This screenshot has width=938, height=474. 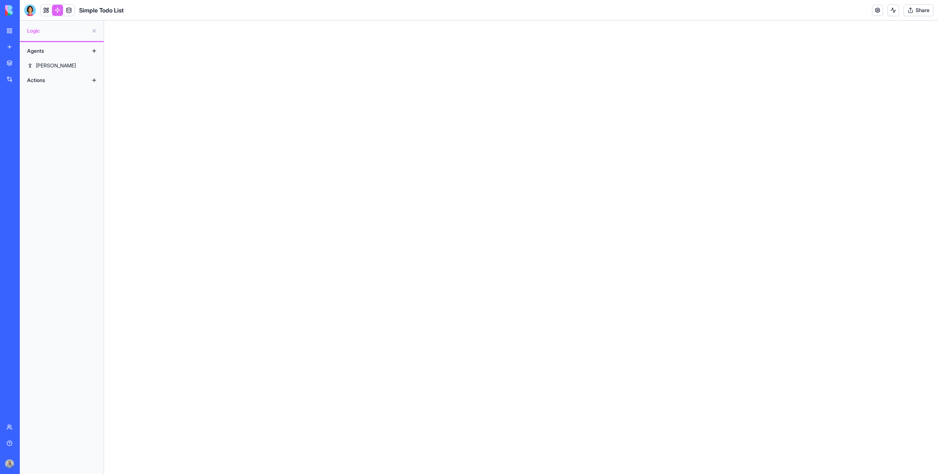 What do you see at coordinates (918, 10) in the screenshot?
I see `button: Share` at bounding box center [918, 10].